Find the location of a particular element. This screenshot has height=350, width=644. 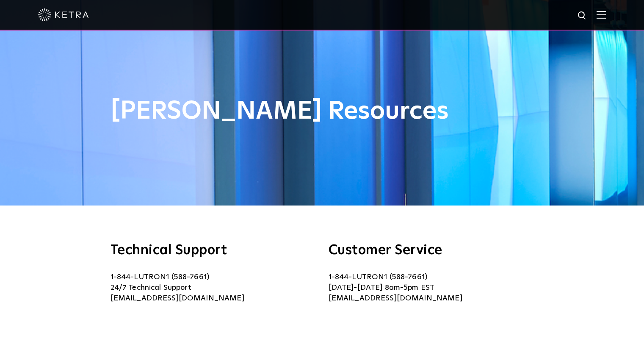

p: 1-844-LUTRON1 (588-7661) 24/7 Technical Support is located at coordinates (213, 288).